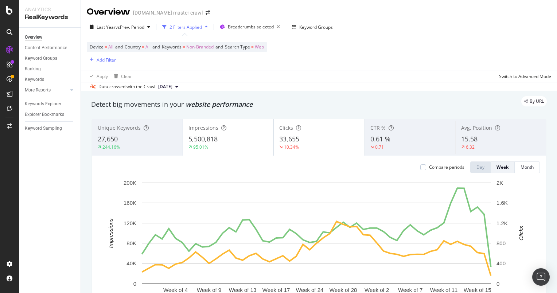 This screenshot has height=293, width=557. Describe the element at coordinates (130, 223) in the screenshot. I see `text: 120K` at that location.